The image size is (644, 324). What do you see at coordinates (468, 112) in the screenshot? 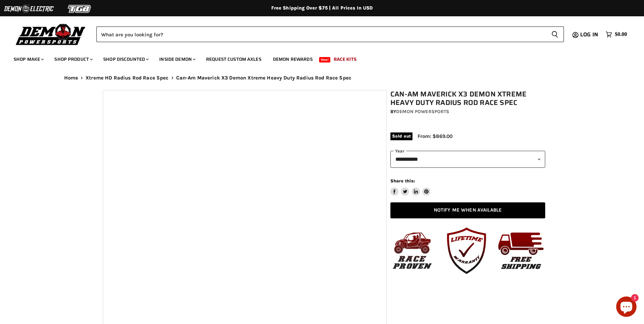
I see `div: by` at bounding box center [468, 112].